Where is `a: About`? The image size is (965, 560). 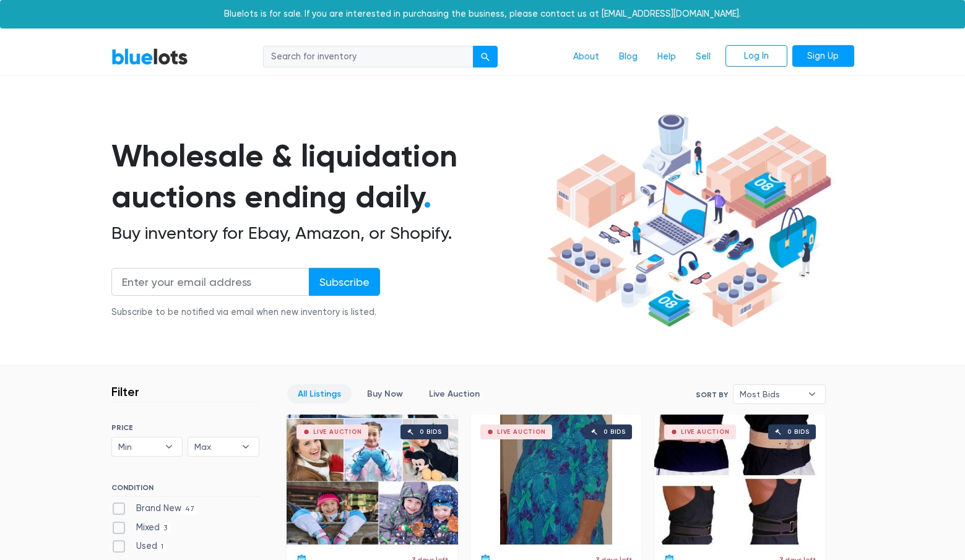 a: About is located at coordinates (586, 57).